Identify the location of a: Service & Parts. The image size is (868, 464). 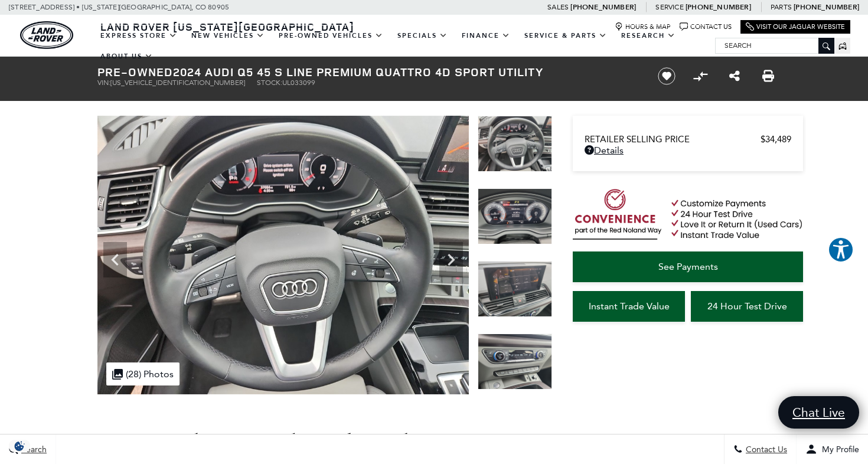
(566, 35).